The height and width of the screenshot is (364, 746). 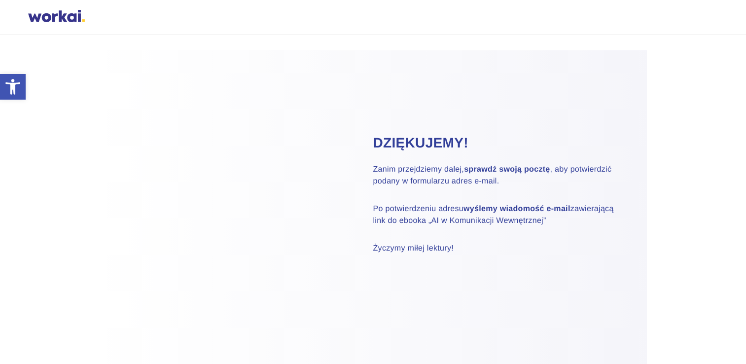 I want to click on strong: sprawdź swoją pocztę, so click(x=507, y=169).